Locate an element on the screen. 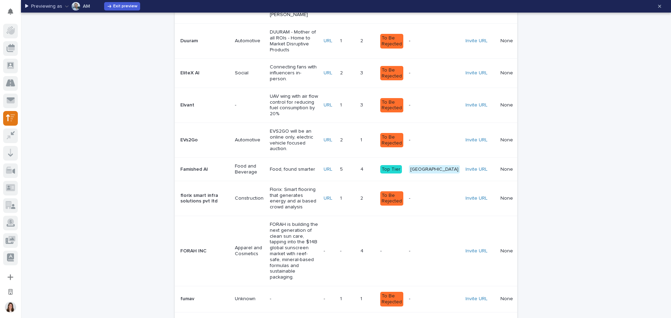 The image size is (671, 318). tr: EliteX AISocialConnecting fans with influencers in-person.URL22 33 To Be Rejected-Invite URLNoneH... is located at coordinates (413, 73).